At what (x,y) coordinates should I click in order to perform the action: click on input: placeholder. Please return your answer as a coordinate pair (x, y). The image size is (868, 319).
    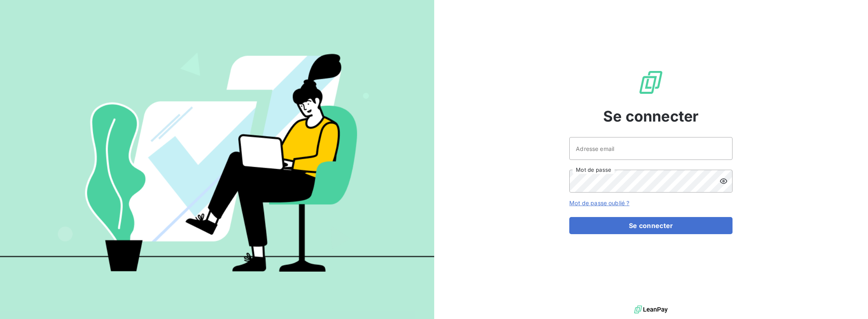
    Looking at the image, I should click on (651, 149).